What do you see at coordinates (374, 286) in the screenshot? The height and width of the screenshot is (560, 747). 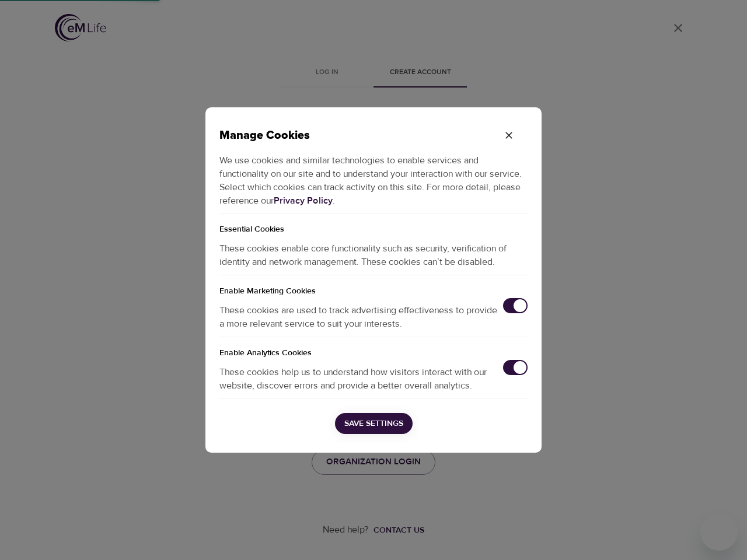 I see `h5: Enable Marketing Cookies` at bounding box center [374, 286].